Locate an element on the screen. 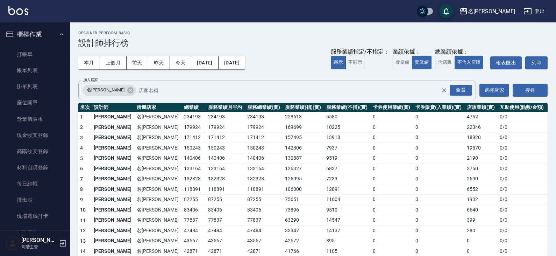  a: 帳單列表 is located at coordinates (35, 70).